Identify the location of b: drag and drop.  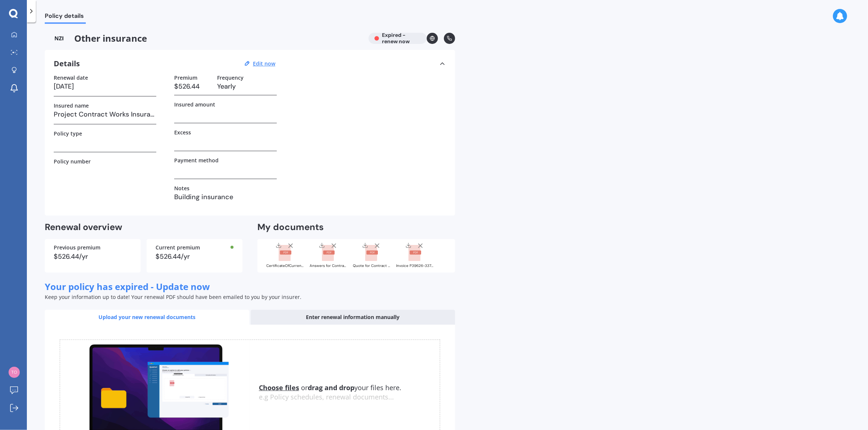
(331, 388).